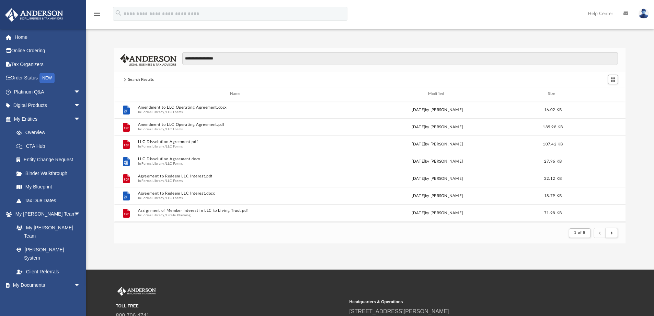  What do you see at coordinates (48, 187) in the screenshot?
I see `a: My Blueprint` at bounding box center [48, 187].